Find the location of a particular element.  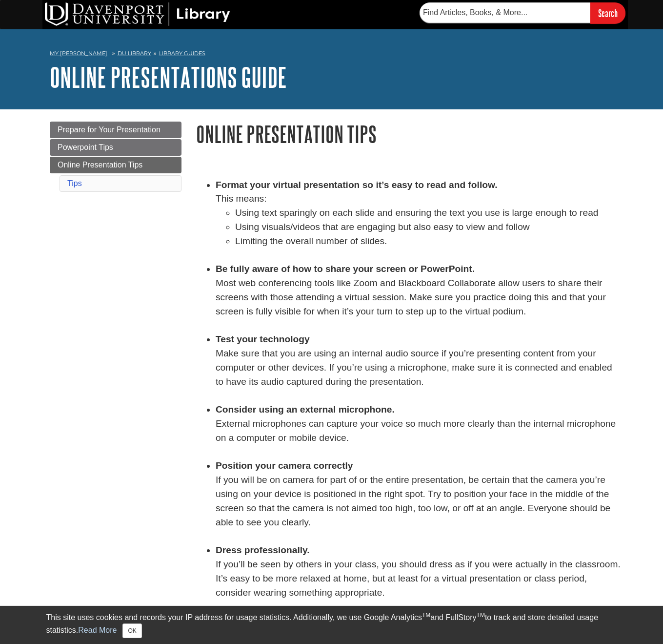

li: If you’ll be seen by others in your class, you should dress as if you were actually in the classr... is located at coordinates (418, 571).